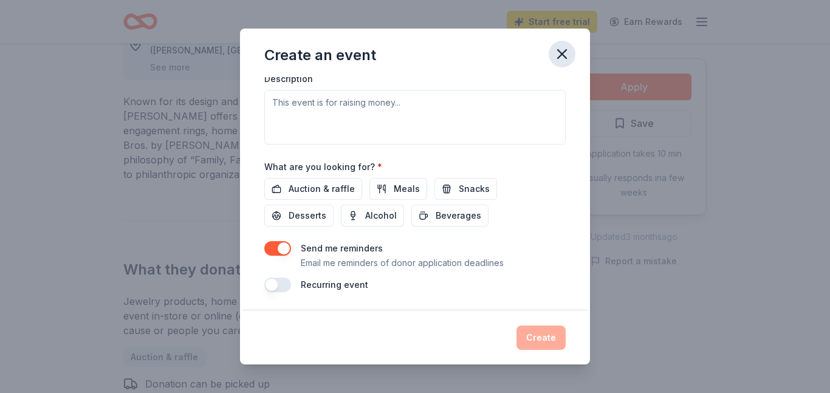 Image resolution: width=830 pixels, height=393 pixels. Describe the element at coordinates (321, 189) in the screenshot. I see `span: Auction & raffle` at that location.